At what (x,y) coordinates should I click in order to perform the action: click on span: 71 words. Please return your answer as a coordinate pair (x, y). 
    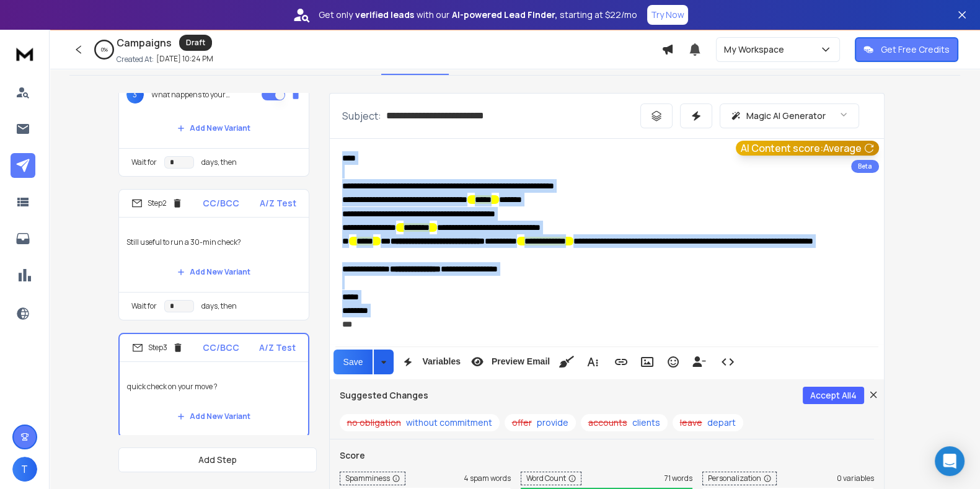
    Looking at the image, I should click on (678, 478).